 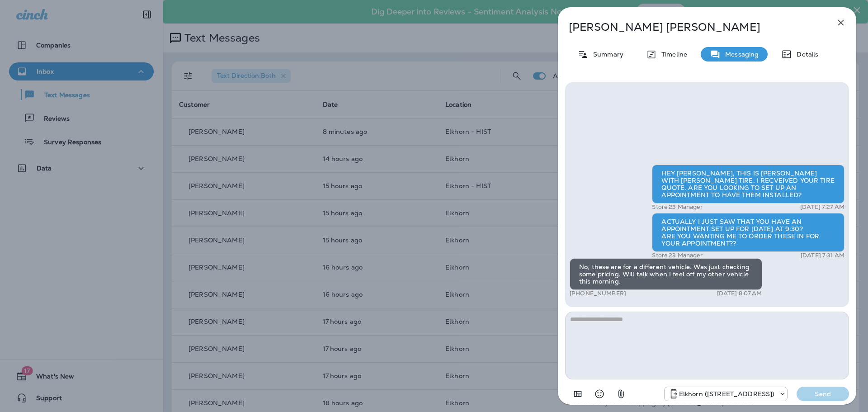 What do you see at coordinates (577, 394) in the screenshot?
I see `button: Add in a premade template` at bounding box center [577, 394].